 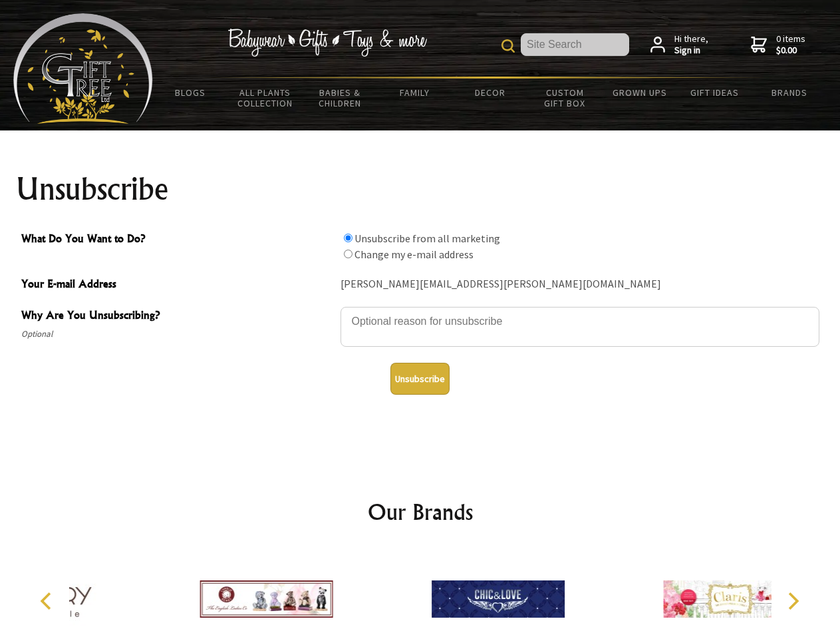 I want to click on span: Hi there,, so click(x=691, y=45).